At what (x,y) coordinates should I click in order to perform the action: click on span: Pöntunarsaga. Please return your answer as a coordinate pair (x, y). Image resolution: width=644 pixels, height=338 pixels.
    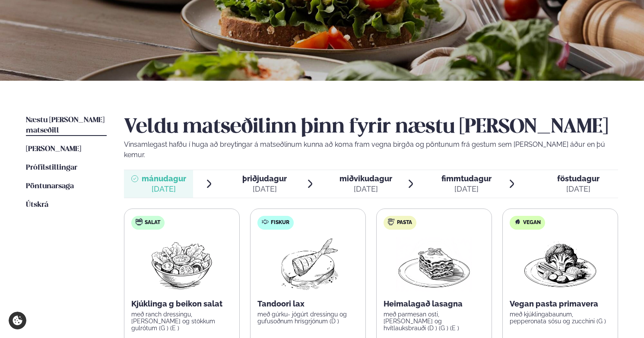
    Looking at the image, I should click on (50, 186).